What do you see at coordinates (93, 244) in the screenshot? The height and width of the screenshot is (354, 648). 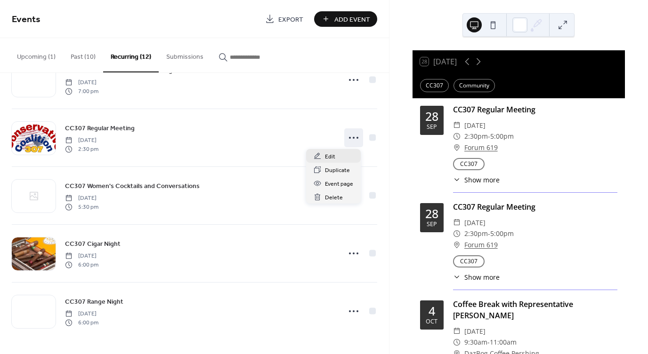 I see `a: CC307 Cigar Night` at bounding box center [93, 244].